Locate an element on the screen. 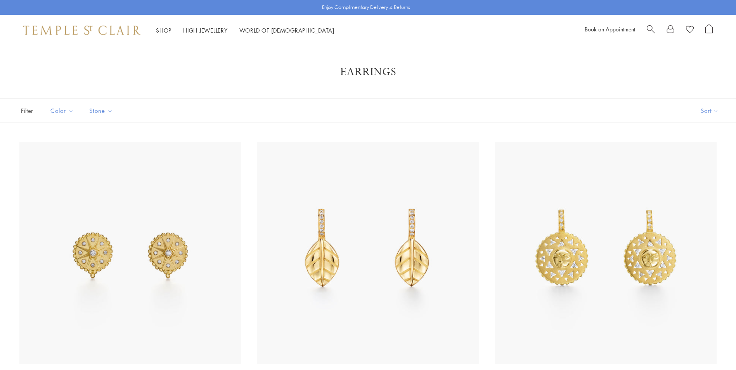 The image size is (736, 370). img: 18K Arcadia Earrings is located at coordinates (368, 253).